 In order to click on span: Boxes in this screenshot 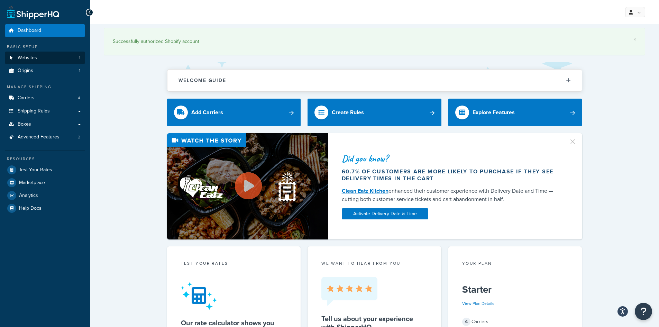, I will do `click(24, 124)`.